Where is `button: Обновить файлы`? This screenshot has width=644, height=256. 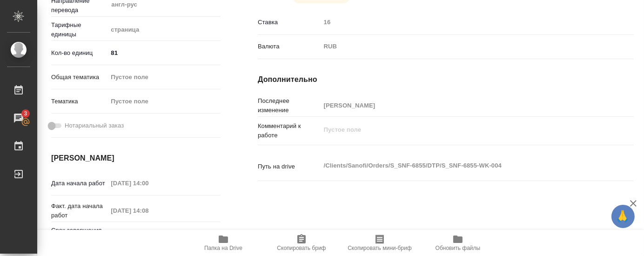 button: Обновить файлы is located at coordinates (458, 243).